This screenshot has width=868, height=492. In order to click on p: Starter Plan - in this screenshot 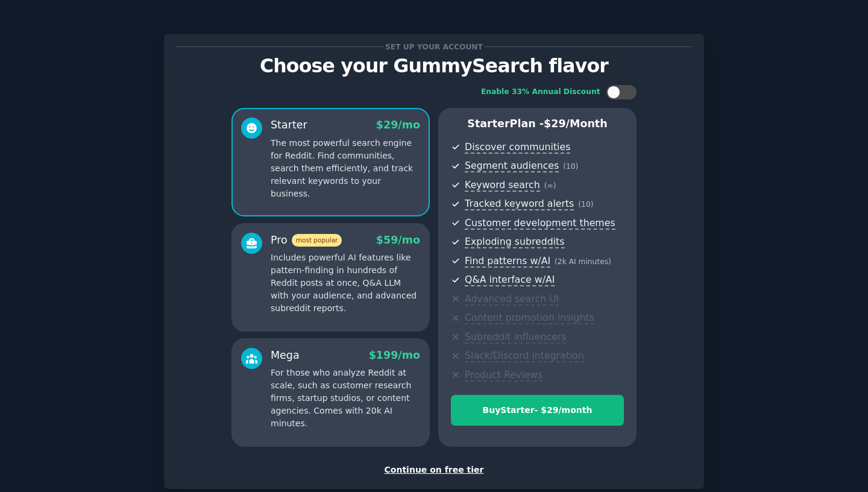, I will do `click(538, 124)`.